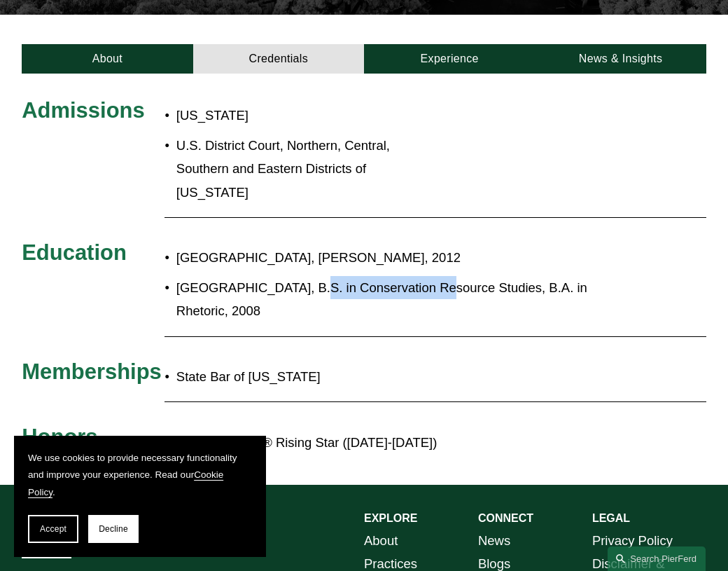 This screenshot has height=571, width=728. I want to click on button: Accept, so click(53, 529).